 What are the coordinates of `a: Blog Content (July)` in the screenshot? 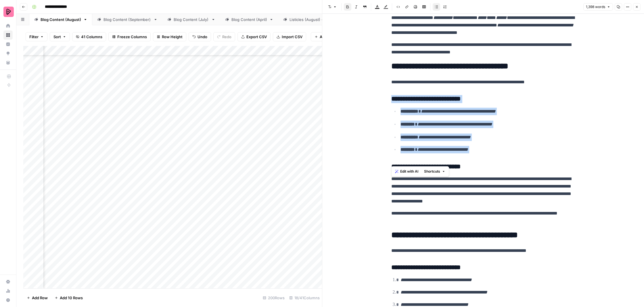 It's located at (191, 20).